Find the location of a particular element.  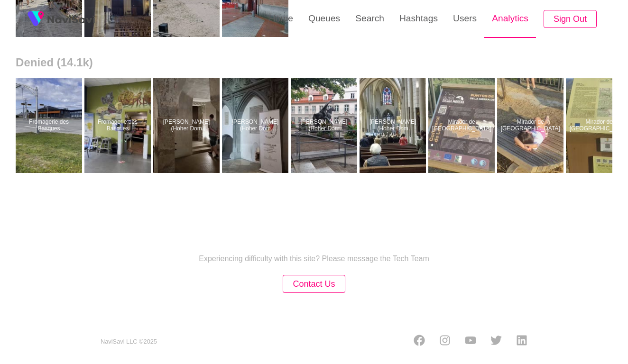

p: Experiencing difficulty with this site? Please message the Tech Team is located at coordinates (314, 259).